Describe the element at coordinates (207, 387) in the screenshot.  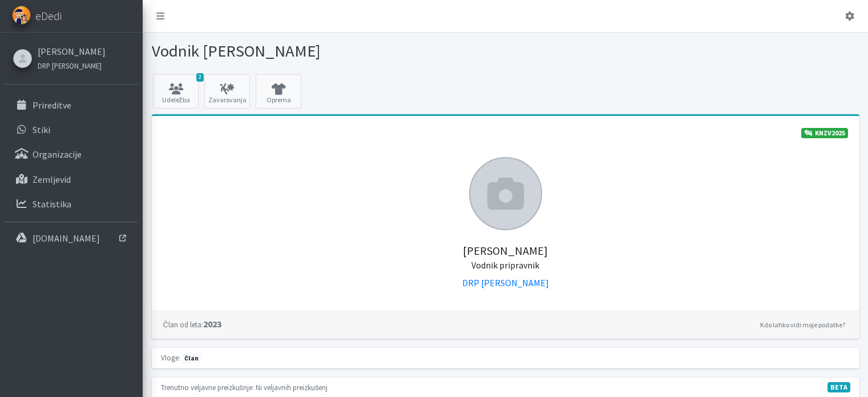
I see `small: Trenutno veljavne preizkušnje:` at that location.